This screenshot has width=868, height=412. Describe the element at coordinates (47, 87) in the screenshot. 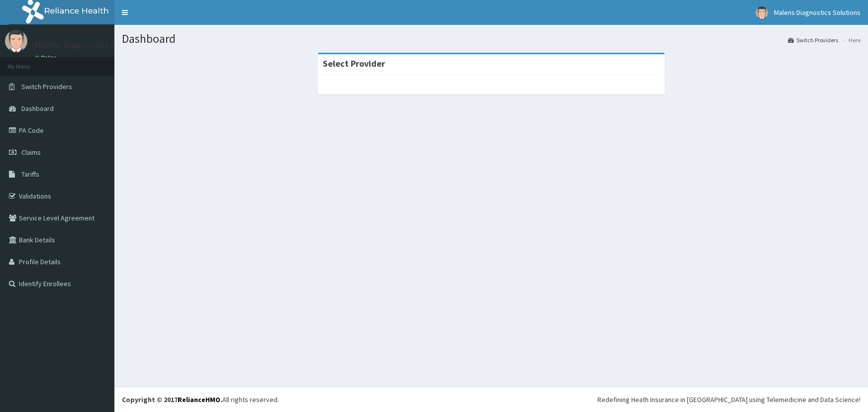

I see `span: Switch Providers` at that location.